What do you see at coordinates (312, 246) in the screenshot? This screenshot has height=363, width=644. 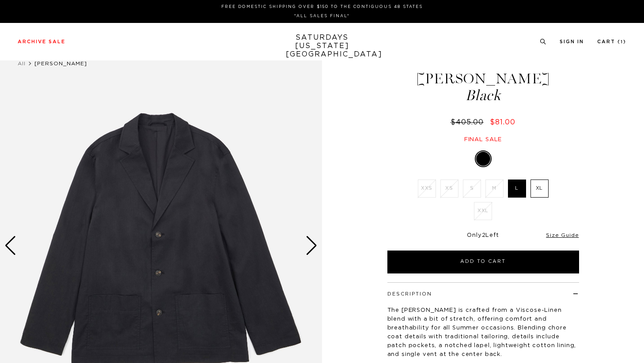 I see `div: Next slide` at bounding box center [312, 246].